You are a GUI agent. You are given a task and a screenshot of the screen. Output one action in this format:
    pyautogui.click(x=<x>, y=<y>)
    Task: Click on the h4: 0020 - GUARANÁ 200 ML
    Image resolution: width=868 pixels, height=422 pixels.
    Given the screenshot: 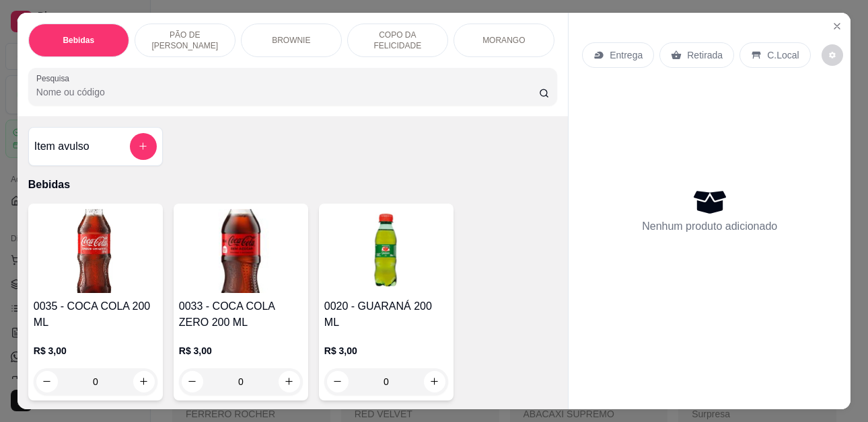 What is the action you would take?
    pyautogui.click(x=387, y=315)
    